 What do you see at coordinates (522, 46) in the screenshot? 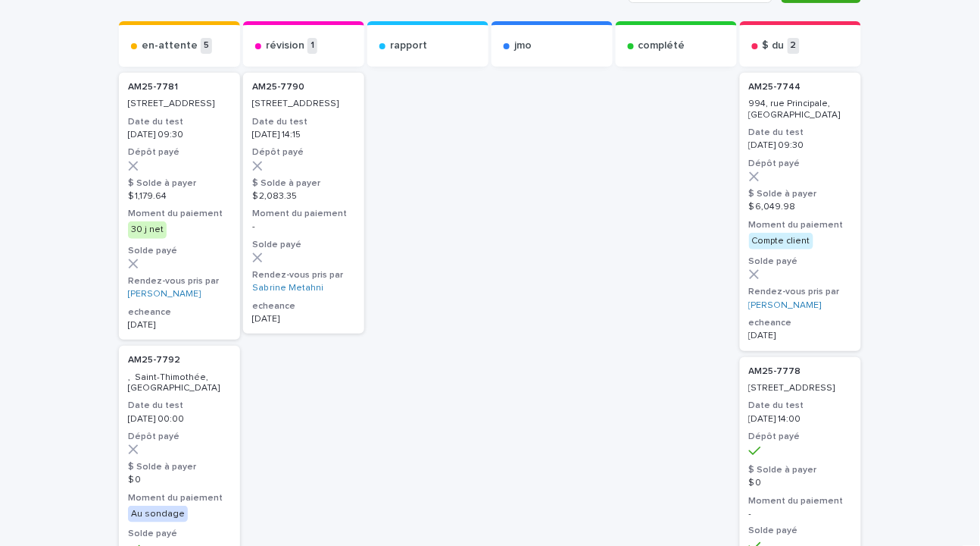
I see `p: jmo` at bounding box center [522, 46].